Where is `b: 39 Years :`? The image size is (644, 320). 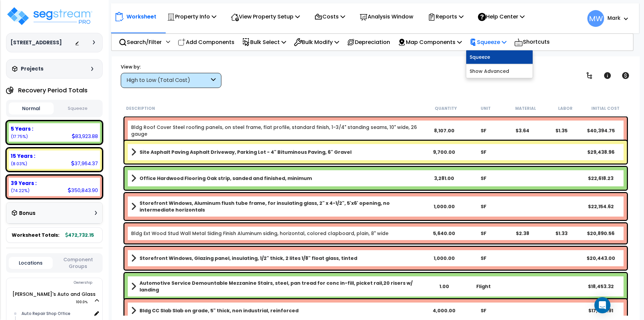
b: 39 Years : is located at coordinates (24, 183).